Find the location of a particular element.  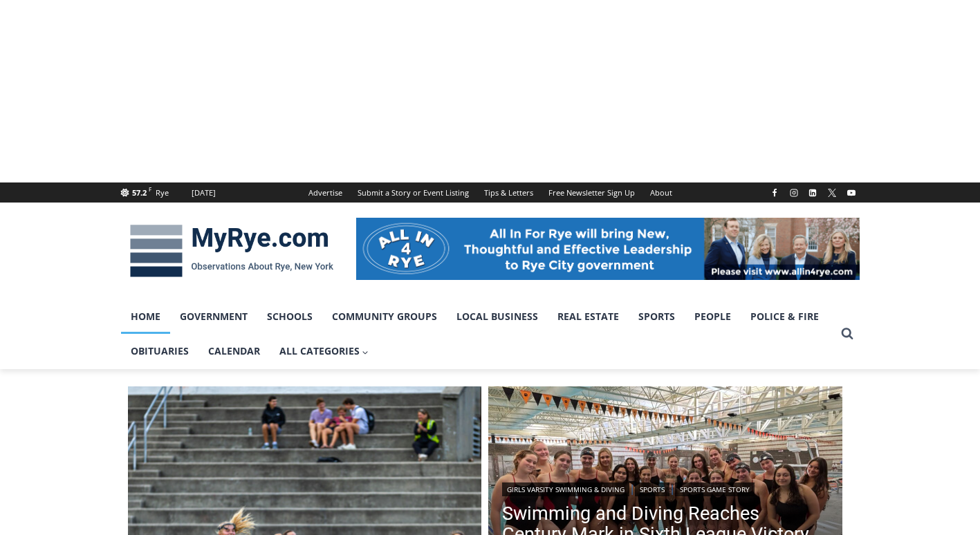

a: Schools is located at coordinates (290, 316).